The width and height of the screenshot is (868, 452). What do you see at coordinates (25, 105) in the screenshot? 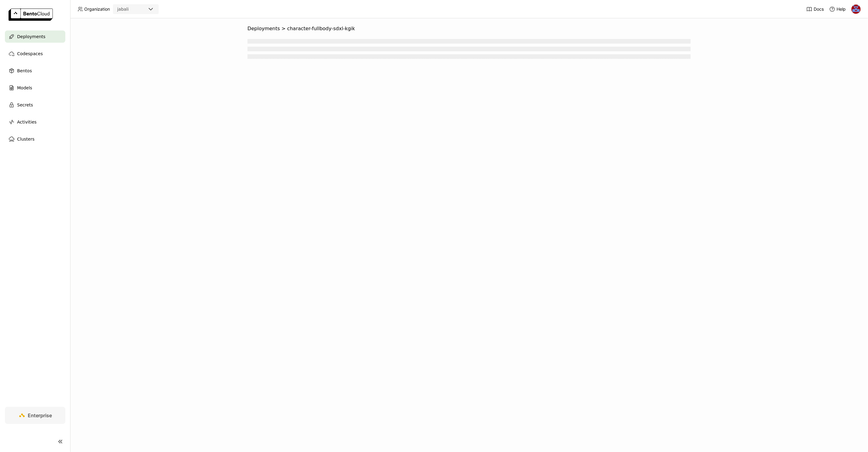
I see `span: Secrets` at bounding box center [25, 105].